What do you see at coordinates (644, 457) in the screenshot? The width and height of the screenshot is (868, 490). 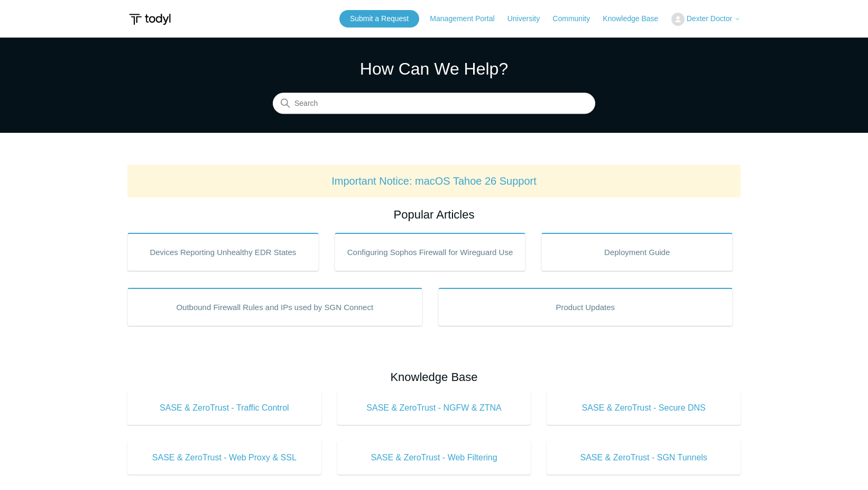 I see `a: SASE & ZeroTrust - SGN Tunnels` at bounding box center [644, 457].